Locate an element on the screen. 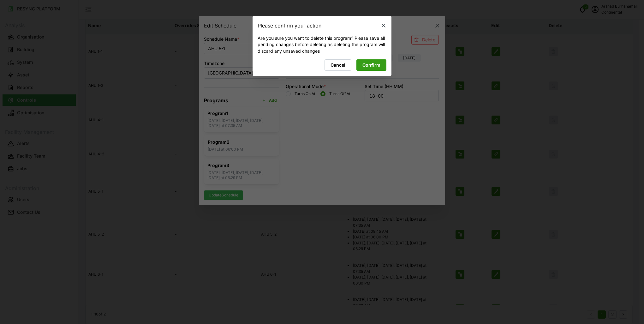 This screenshot has height=324, width=644. span: Cancel is located at coordinates (338, 65).